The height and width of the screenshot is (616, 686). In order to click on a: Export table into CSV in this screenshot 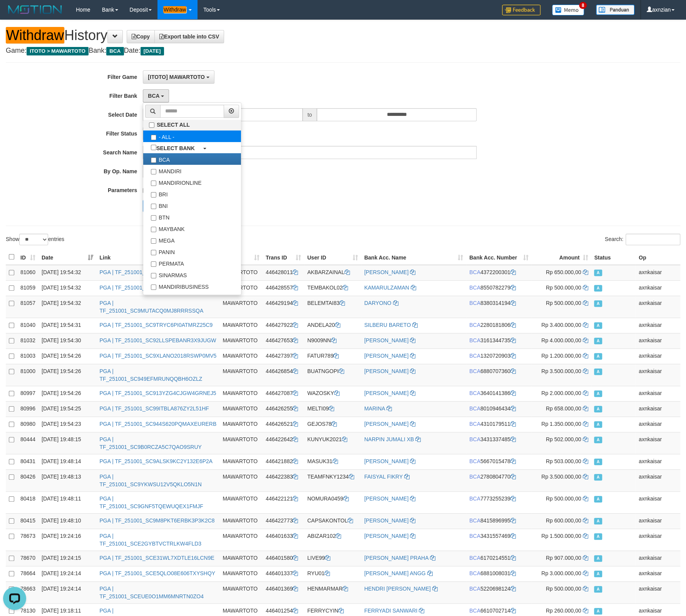, I will do `click(189, 37)`.